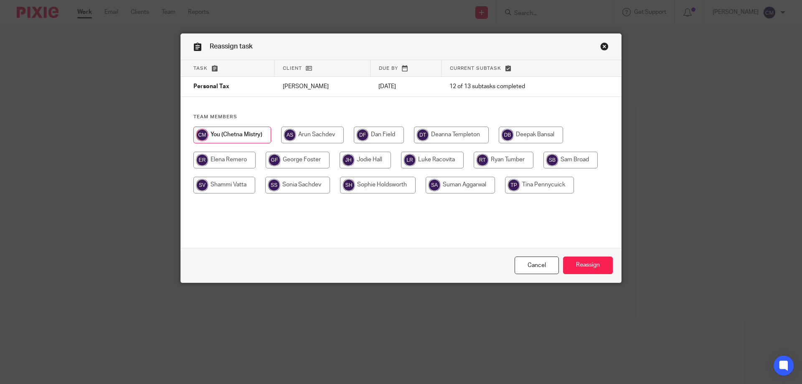  What do you see at coordinates (588, 265) in the screenshot?
I see `input: Reassign` at bounding box center [588, 265].